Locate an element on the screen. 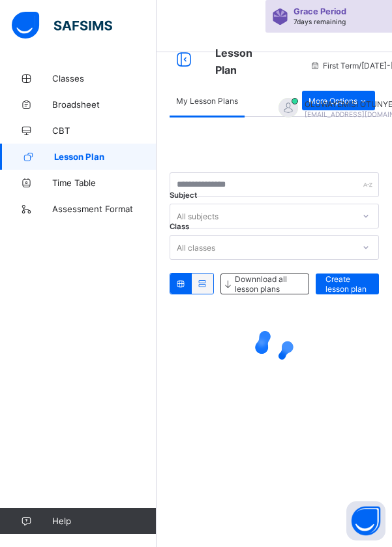  span: Create lesson plan is located at coordinates (348, 284).